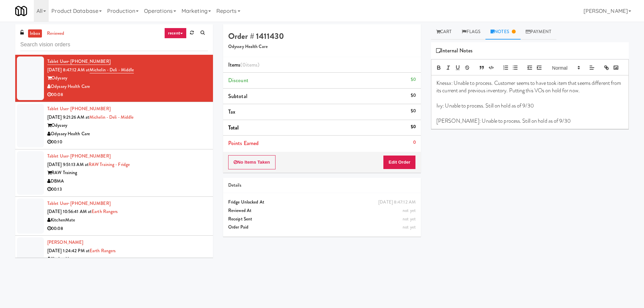 Image resolution: width=644 pixels, height=308 pixels. I want to click on a: reviewed, so click(56, 34).